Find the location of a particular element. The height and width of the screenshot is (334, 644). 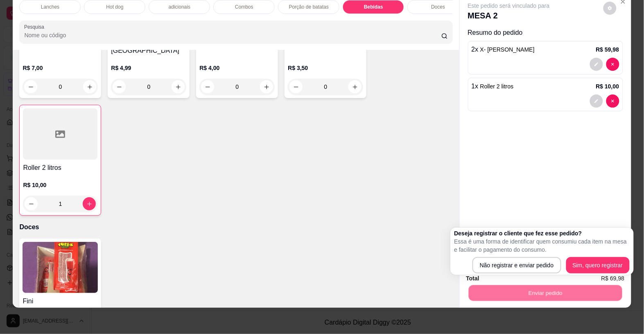

p: Este pedido será vinculado para is located at coordinates (509, 6).